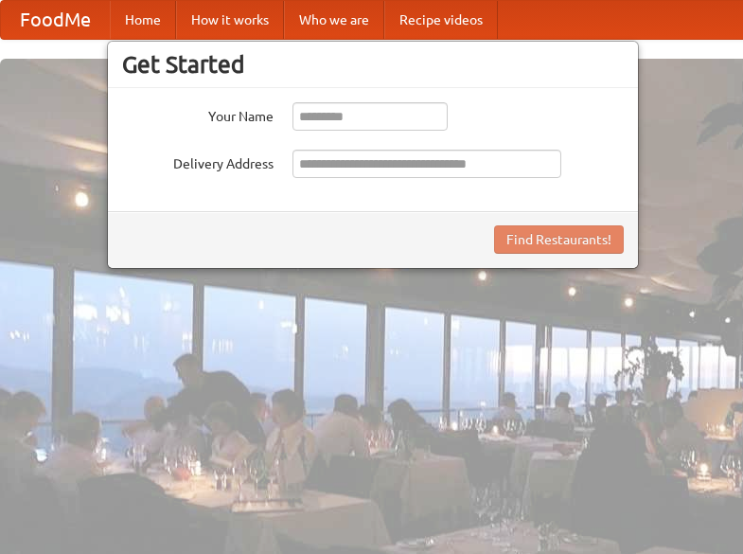  I want to click on a: Recipe videos, so click(441, 20).